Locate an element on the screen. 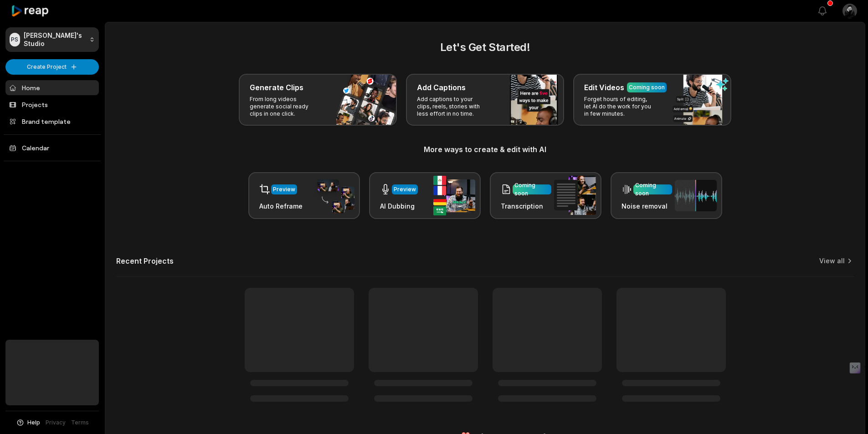 The image size is (868, 434). h3: Auto Reframe is located at coordinates (280, 206).